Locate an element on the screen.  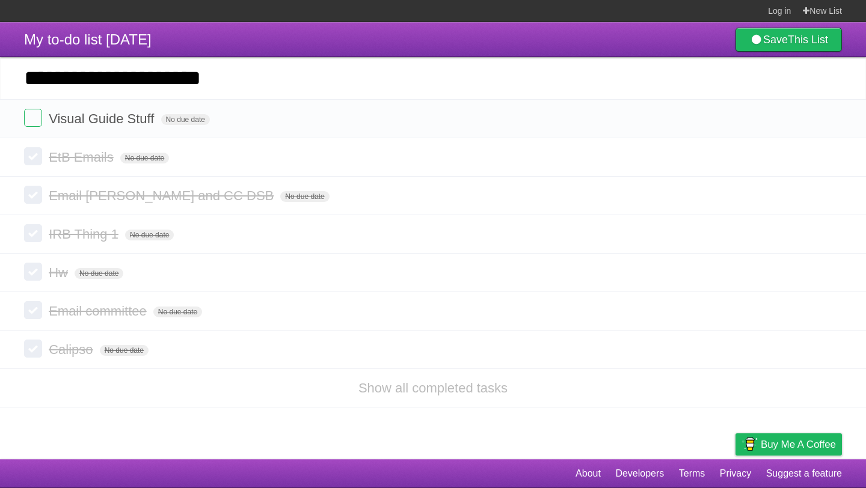
a: Suggest a feature is located at coordinates (804, 474).